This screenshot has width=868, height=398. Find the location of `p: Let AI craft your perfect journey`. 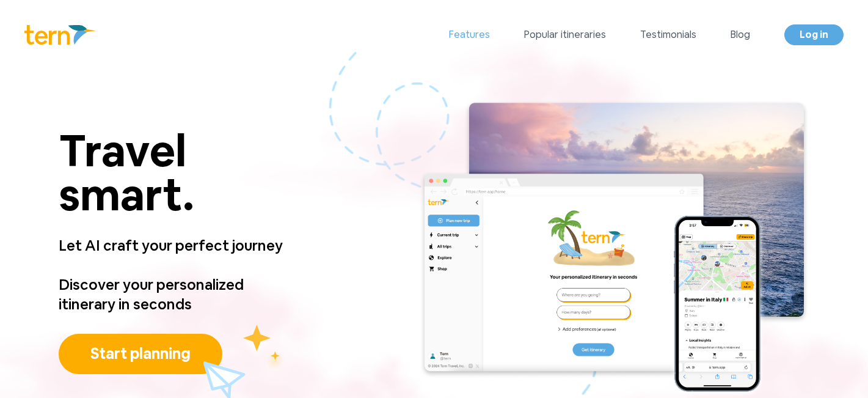

p: Let AI craft your perfect journey is located at coordinates (171, 246).